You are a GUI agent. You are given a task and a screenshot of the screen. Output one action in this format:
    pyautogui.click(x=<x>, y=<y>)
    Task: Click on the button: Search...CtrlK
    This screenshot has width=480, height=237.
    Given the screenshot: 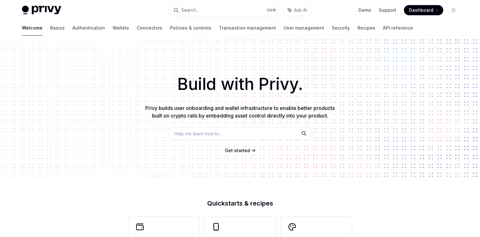 What is the action you would take?
    pyautogui.click(x=225, y=10)
    